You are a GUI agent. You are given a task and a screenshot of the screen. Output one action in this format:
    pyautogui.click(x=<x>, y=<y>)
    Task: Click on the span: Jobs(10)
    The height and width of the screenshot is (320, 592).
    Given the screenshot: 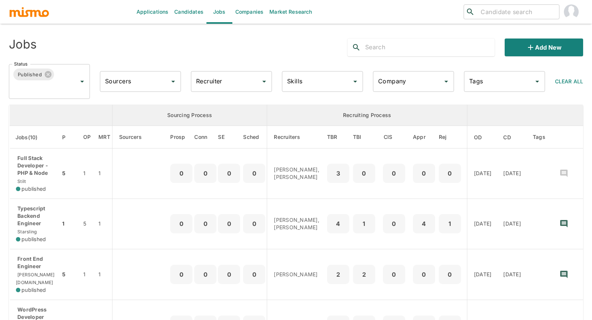 What is the action you would take?
    pyautogui.click(x=31, y=137)
    